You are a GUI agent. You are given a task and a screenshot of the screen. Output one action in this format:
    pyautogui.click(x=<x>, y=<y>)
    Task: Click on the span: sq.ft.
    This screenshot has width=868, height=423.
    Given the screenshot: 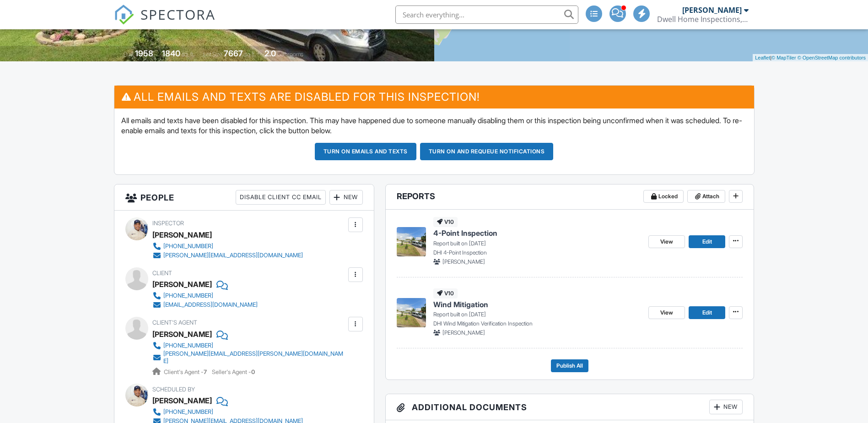 What is the action you would take?
    pyautogui.click(x=250, y=54)
    